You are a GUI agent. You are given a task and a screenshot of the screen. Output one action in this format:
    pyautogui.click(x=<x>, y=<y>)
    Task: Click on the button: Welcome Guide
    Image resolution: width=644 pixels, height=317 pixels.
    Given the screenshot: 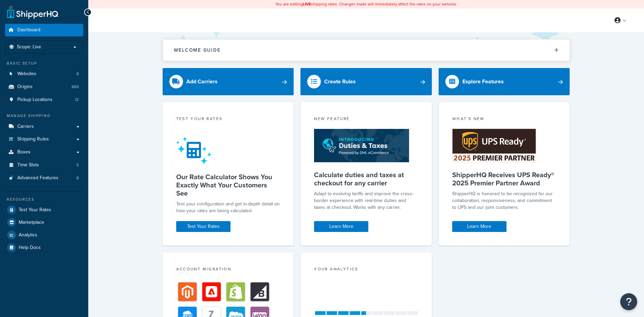 What is the action you would take?
    pyautogui.click(x=367, y=50)
    